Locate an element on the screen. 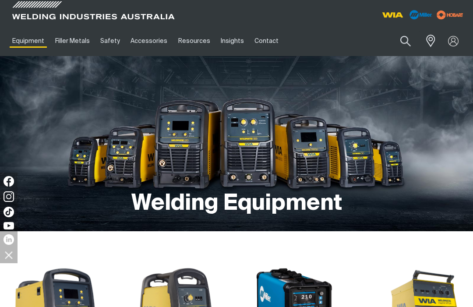 This screenshot has width=473, height=307. a: Accessories is located at coordinates (149, 41).